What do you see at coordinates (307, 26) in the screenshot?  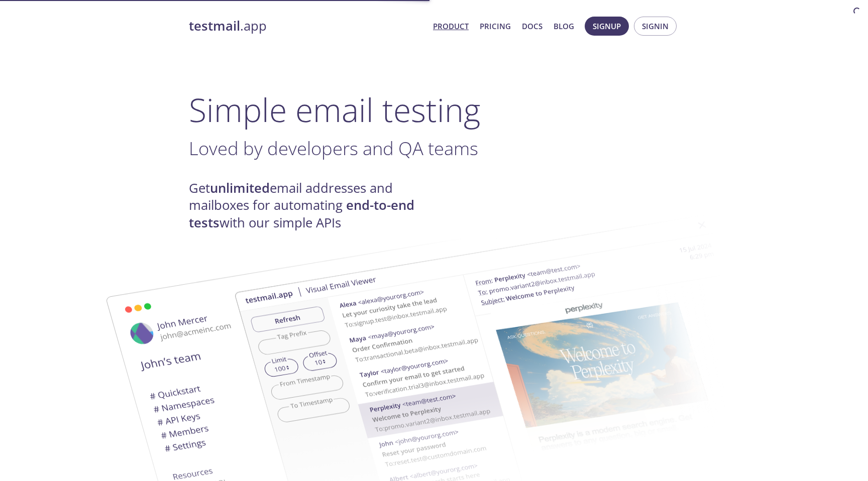 I see `a: testmail.app` at bounding box center [307, 26].